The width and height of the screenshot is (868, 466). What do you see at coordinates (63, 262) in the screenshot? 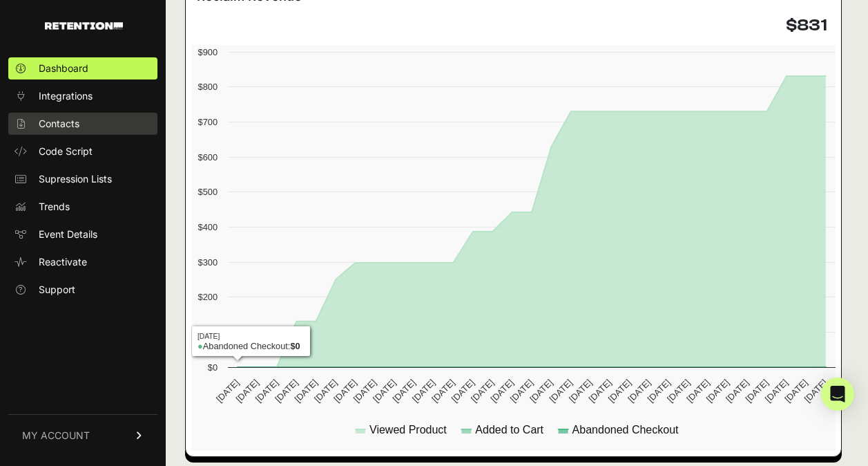
I see `span: Reactivate` at bounding box center [63, 262].